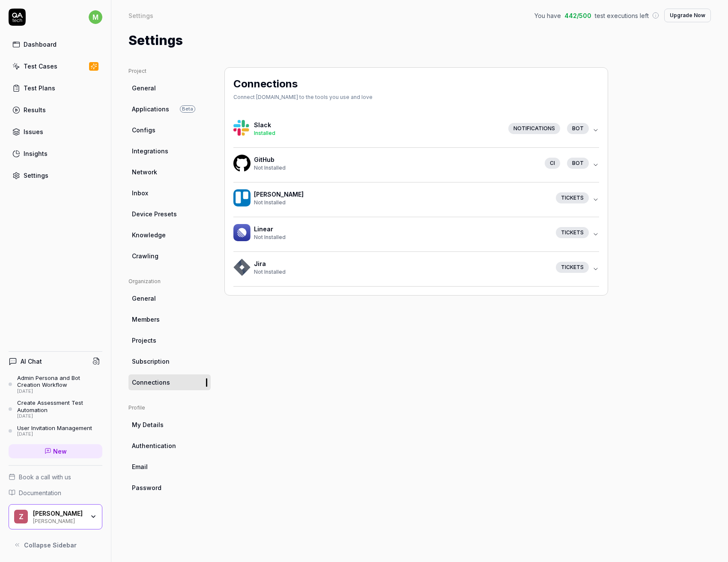 This screenshot has width=728, height=562. I want to click on a: Connections, so click(169, 382).